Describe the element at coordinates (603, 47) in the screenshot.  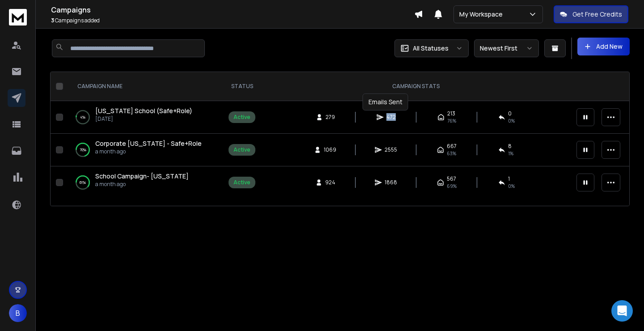
I see `button: Add New` at that location.